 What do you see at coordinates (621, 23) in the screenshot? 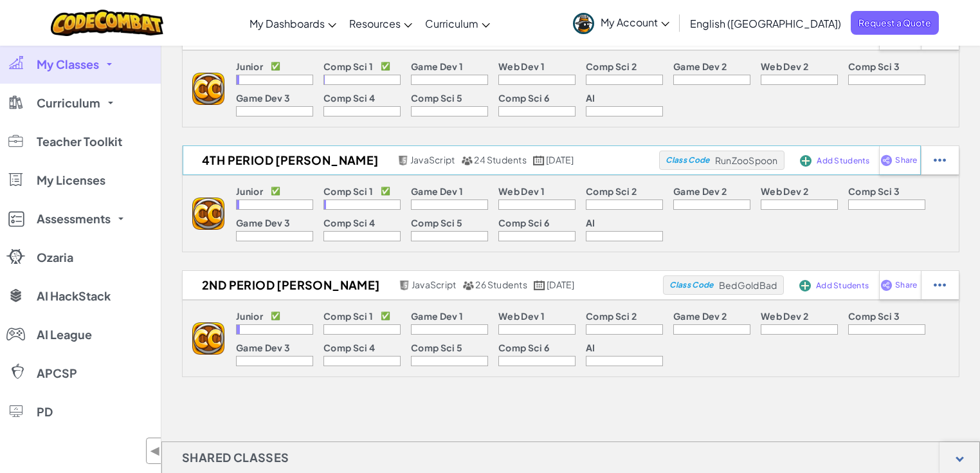
I see `a: My Account` at bounding box center [621, 23].